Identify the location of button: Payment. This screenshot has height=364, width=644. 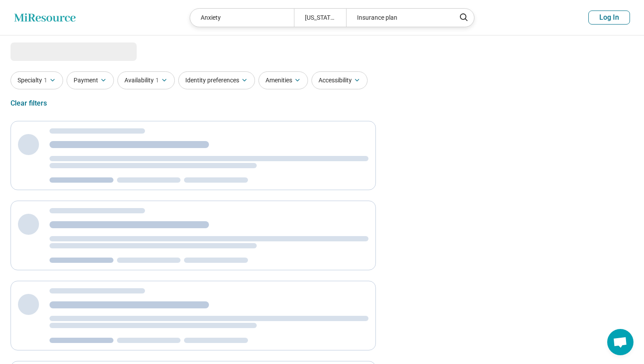
(90, 80).